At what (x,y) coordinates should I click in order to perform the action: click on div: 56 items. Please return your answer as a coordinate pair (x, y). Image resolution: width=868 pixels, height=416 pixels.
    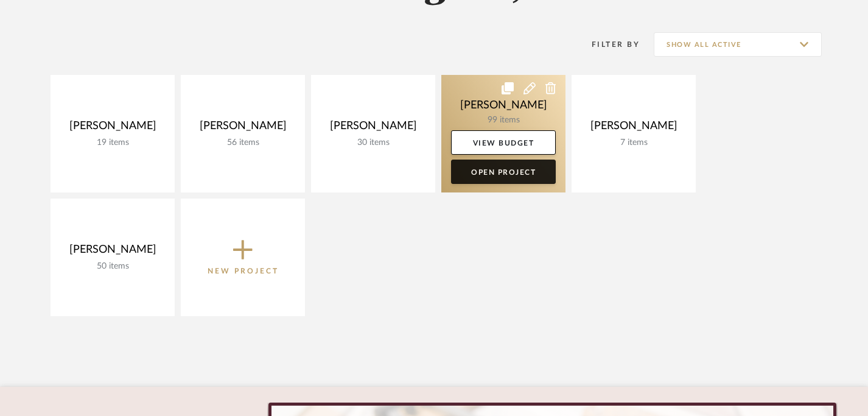
    Looking at the image, I should click on (243, 143).